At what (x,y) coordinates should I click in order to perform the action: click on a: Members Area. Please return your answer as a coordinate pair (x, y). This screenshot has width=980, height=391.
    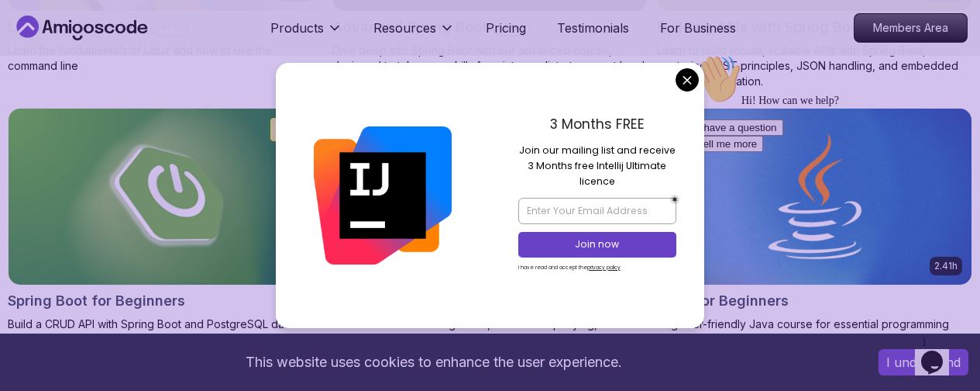
    Looking at the image, I should click on (911, 28).